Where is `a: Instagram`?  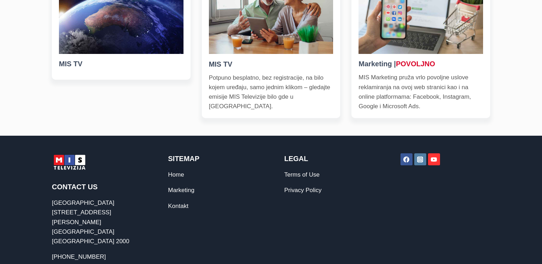 a: Instagram is located at coordinates (420, 160).